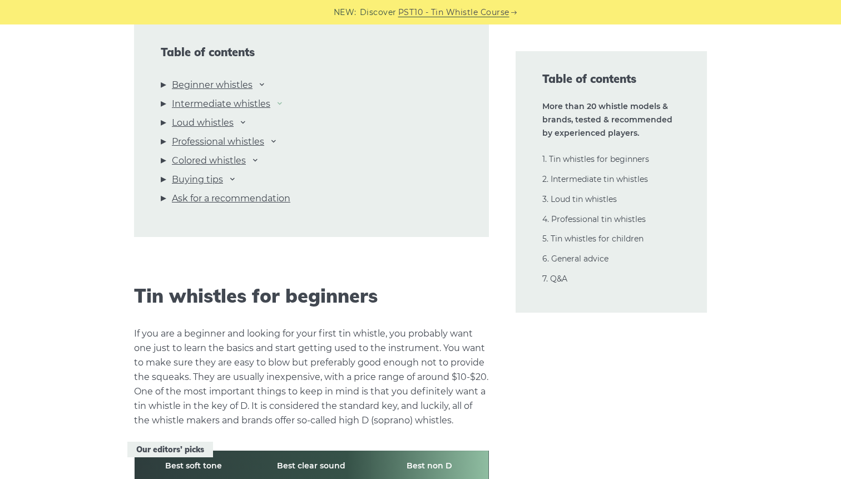 This screenshot has height=479, width=841. I want to click on a: Intermediate whistles, so click(221, 104).